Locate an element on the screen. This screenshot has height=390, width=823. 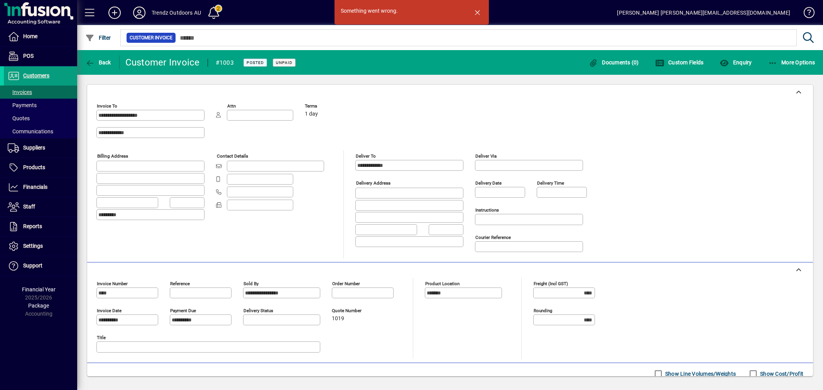
span: Communications is located at coordinates (30, 132).